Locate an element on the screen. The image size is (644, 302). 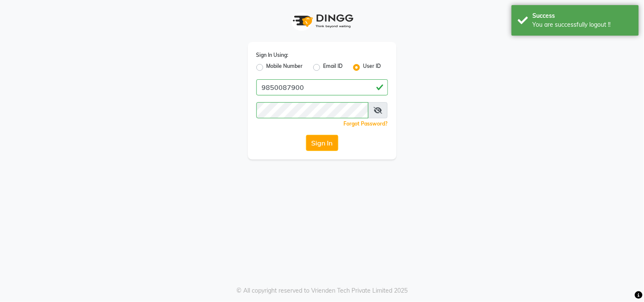
div: Success is located at coordinates (583, 16).